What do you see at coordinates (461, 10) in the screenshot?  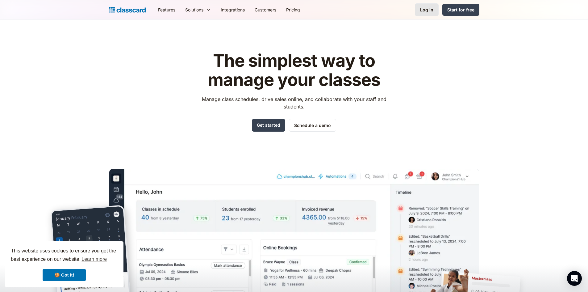 I see `a: Start for free` at bounding box center [461, 10].